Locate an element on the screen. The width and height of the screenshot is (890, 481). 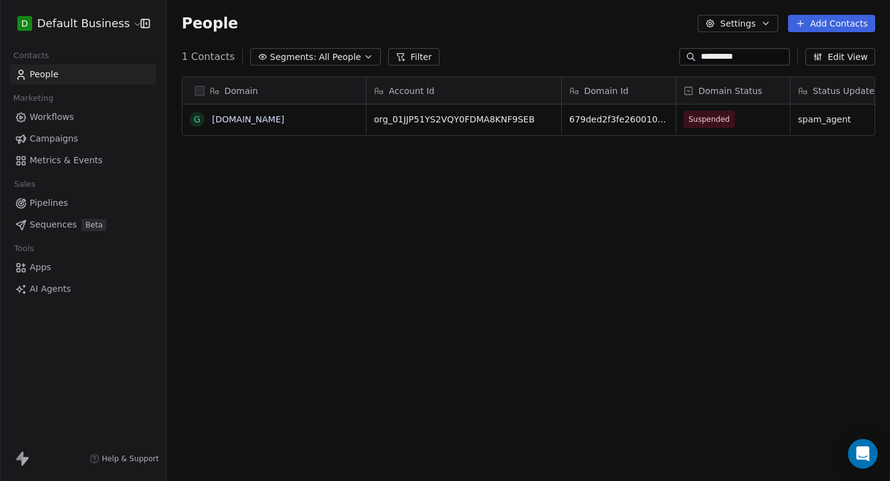
span: Metrics & Events is located at coordinates (66, 160).